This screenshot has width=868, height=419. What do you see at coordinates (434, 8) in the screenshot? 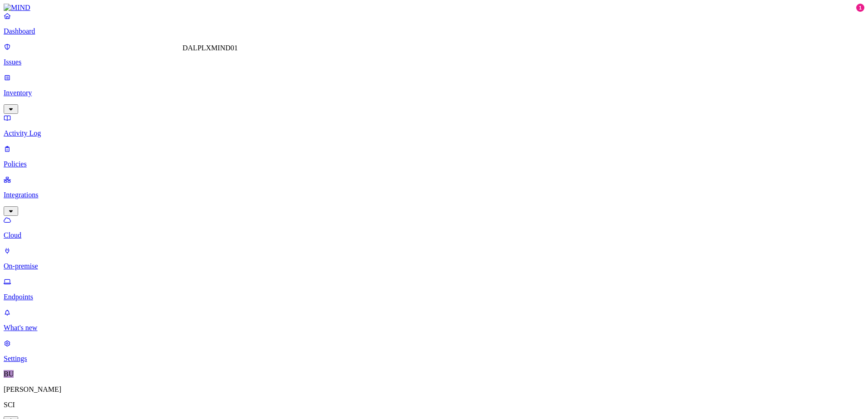
I see `a: MIND` at bounding box center [434, 8].